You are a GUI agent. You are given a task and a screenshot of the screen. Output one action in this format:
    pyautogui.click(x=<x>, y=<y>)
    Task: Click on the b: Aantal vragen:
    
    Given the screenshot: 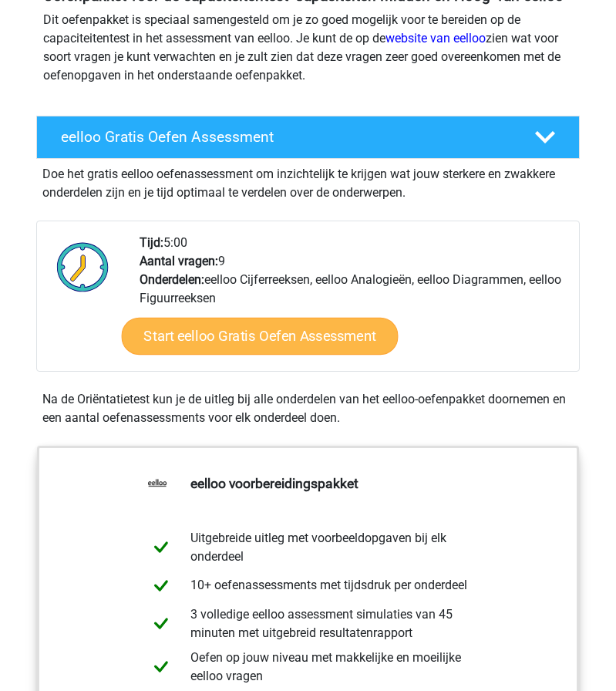 What is the action you would take?
    pyautogui.click(x=179, y=260)
    